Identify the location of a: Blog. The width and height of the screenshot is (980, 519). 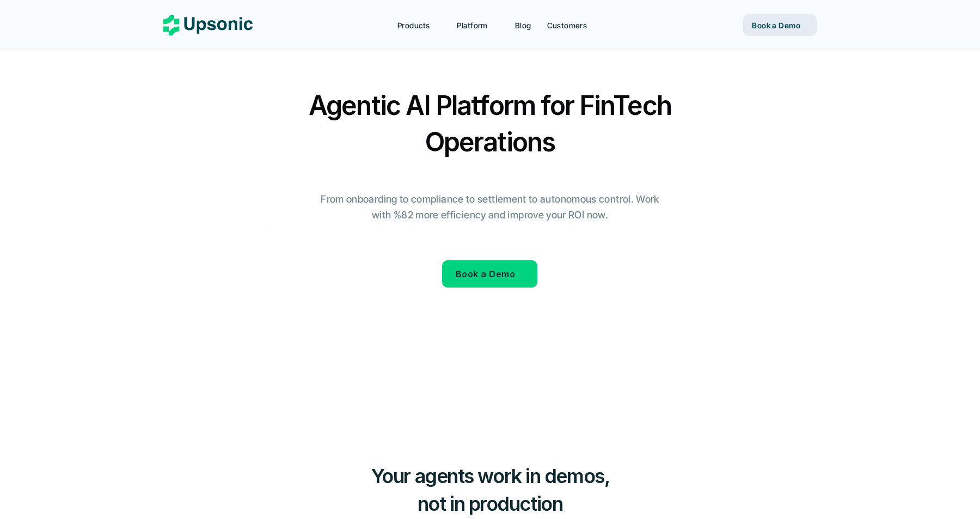
(523, 25).